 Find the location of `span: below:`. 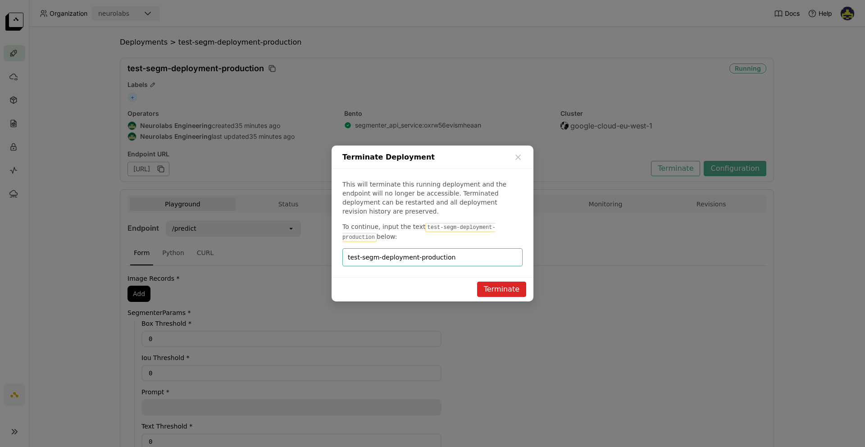

span: below: is located at coordinates (386, 236).